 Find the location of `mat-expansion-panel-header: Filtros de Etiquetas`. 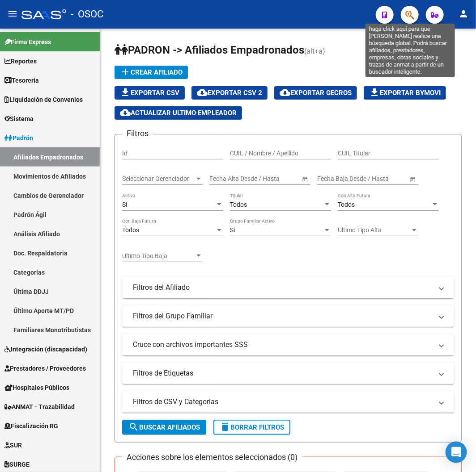

mat-expansion-panel-header: Filtros de Etiquetas is located at coordinates (288, 373).